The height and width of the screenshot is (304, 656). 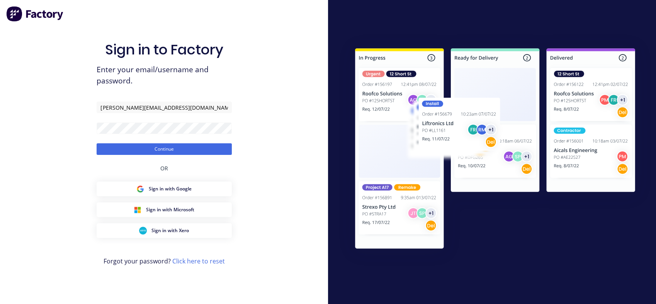 I want to click on img: Google Sign in, so click(x=140, y=189).